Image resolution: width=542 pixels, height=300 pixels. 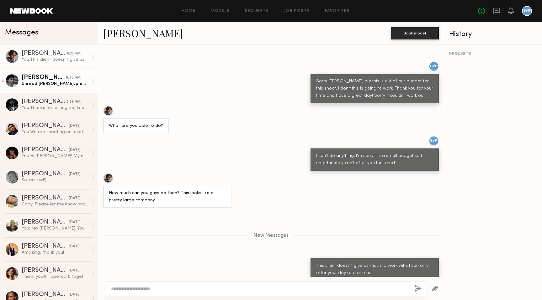 What do you see at coordinates (55, 277) in the screenshot?
I see `div: Thank you!!! Hope work together again 💘` at bounding box center [55, 277].